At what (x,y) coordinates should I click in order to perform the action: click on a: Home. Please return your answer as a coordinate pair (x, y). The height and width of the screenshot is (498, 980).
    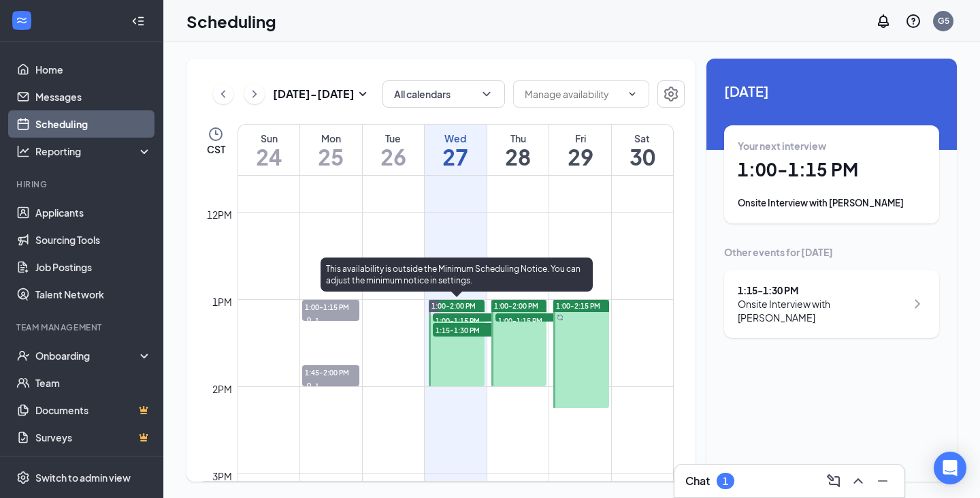
    Looking at the image, I should click on (93, 70).